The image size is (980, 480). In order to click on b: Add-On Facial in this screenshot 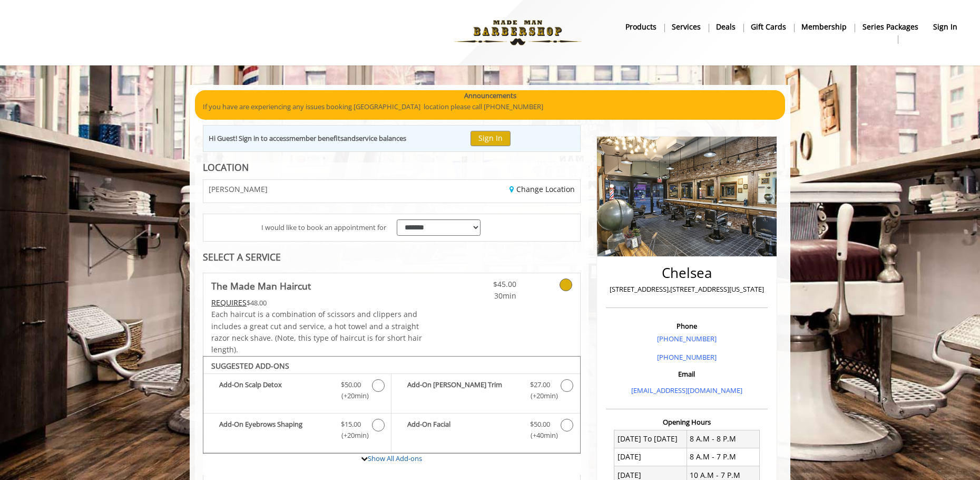, I will do `click(463, 430)`.